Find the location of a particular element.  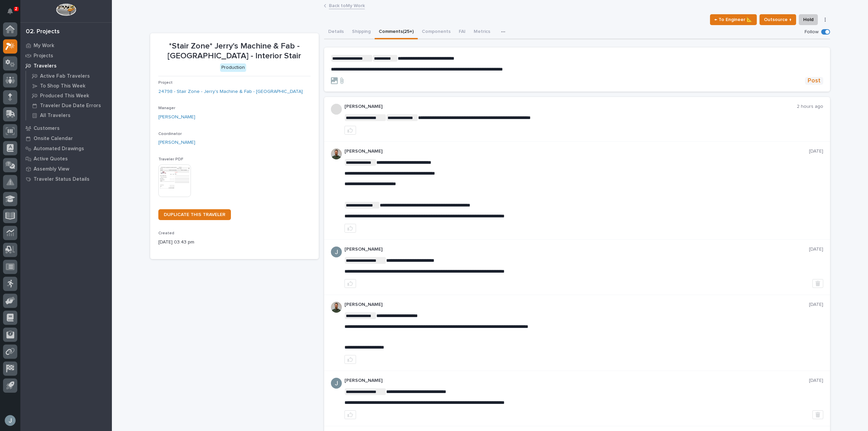

span: Created is located at coordinates (166, 233).